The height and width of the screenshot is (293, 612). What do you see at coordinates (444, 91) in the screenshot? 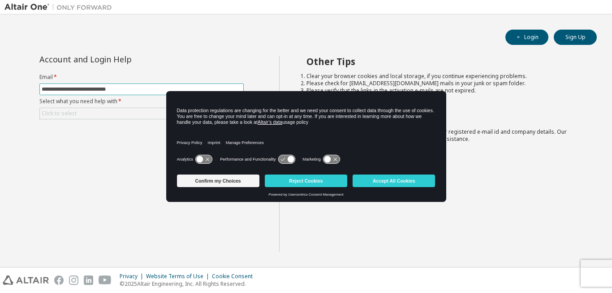
I see `li: Please verify that the links in the activation e-mails are not expired.` at bounding box center [444, 91].